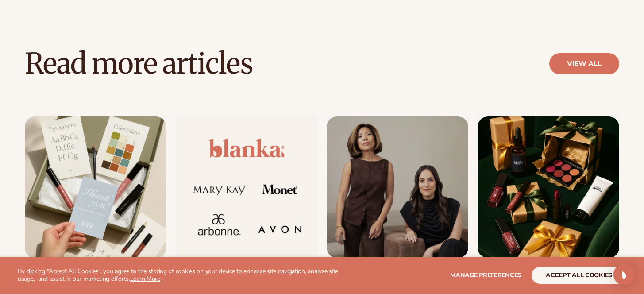 The width and height of the screenshot is (644, 294). I want to click on div: Open Intercom Messenger, so click(624, 275).